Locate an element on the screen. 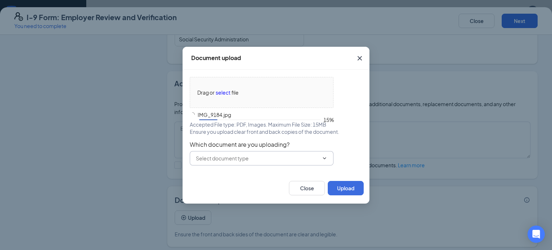 This screenshot has width=552, height=250. span: Which document are you uploading? is located at coordinates (276, 145).